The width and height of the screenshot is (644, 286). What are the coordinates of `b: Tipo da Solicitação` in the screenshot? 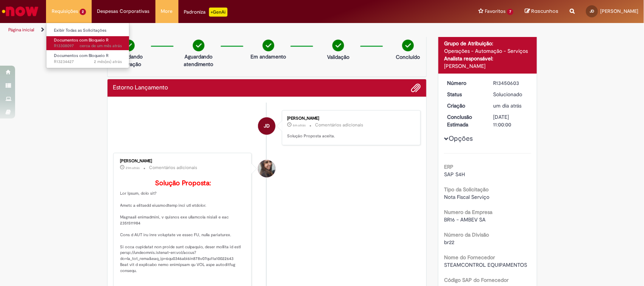 It's located at (466, 189).